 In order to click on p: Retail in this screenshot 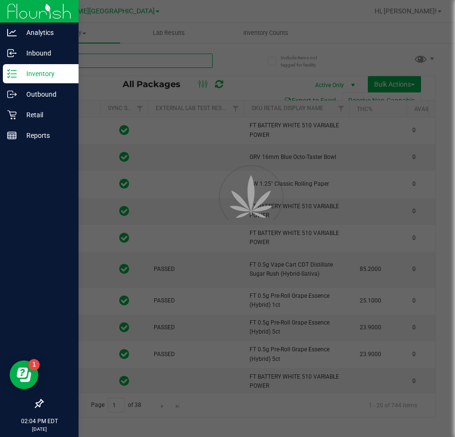, I will do `click(45, 115)`.